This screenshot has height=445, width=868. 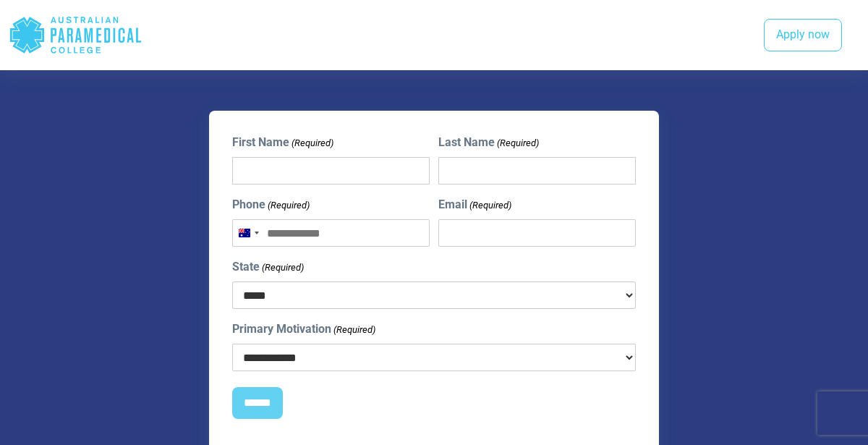 What do you see at coordinates (75, 35) in the screenshot?
I see `div: Australian Paramedical College` at bounding box center [75, 35].